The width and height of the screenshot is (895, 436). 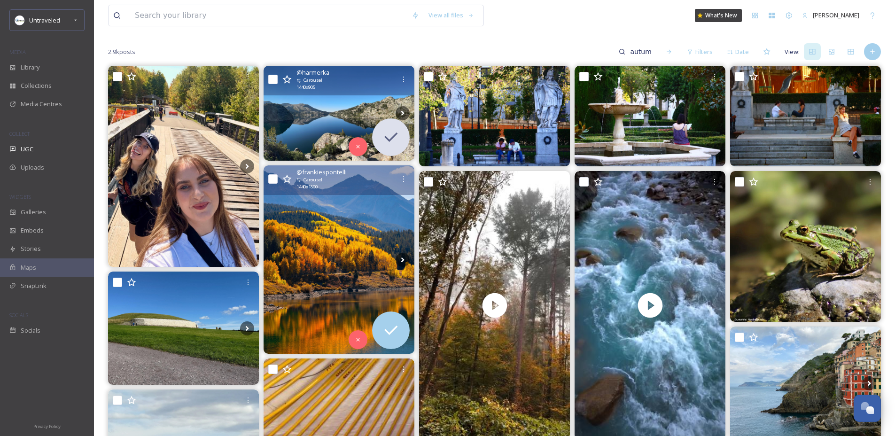 What do you see at coordinates (30, 67) in the screenshot?
I see `span: Library` at bounding box center [30, 67].